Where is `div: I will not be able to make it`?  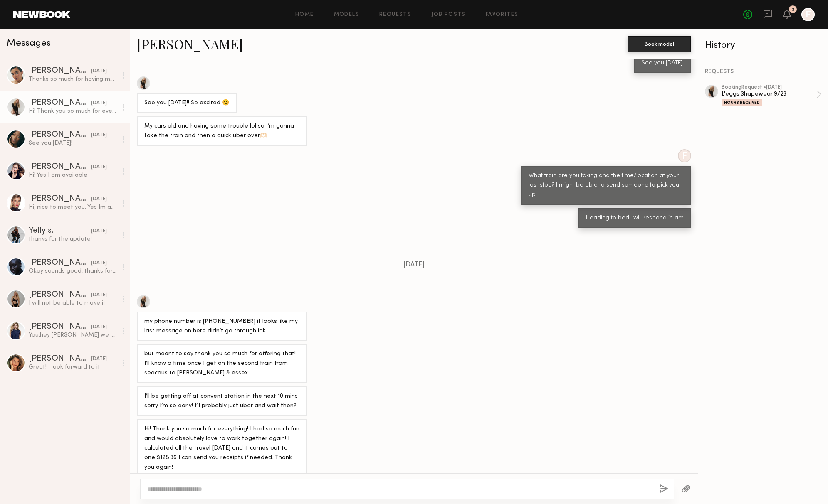 div: I will not be able to make it is located at coordinates (73, 303).